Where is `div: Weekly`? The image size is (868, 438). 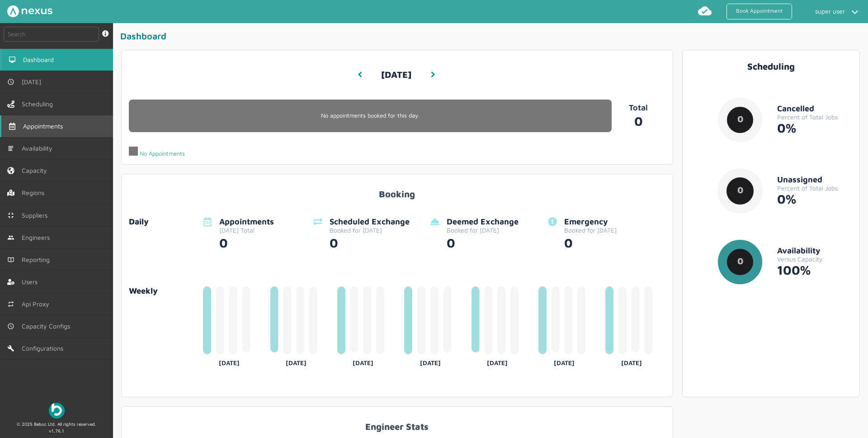 div: Weekly is located at coordinates (162, 291).